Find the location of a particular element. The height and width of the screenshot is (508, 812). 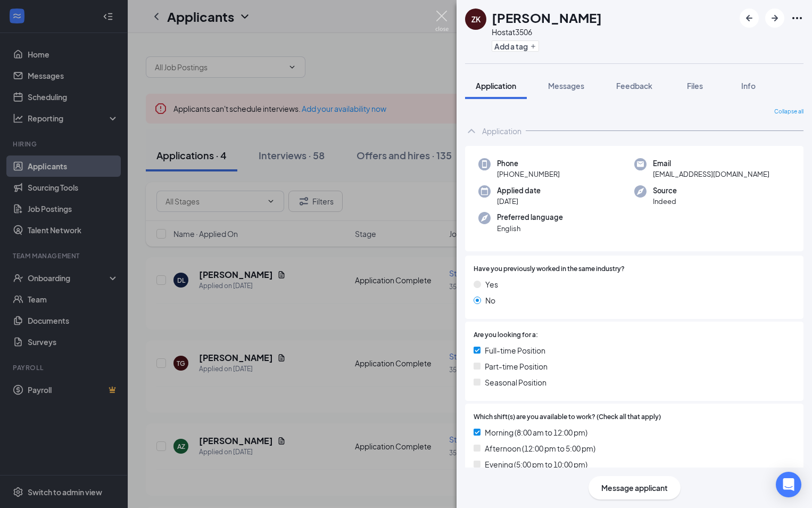

button: PlusAdd a tag is located at coordinates (515, 46).